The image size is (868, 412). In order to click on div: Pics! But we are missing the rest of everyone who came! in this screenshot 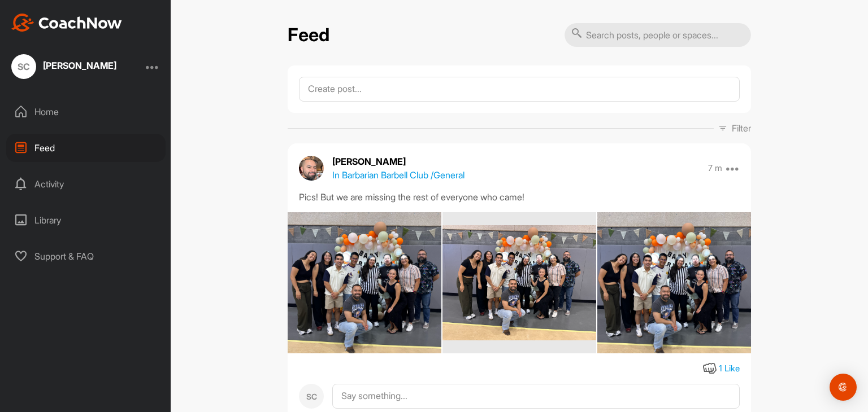, I will do `click(519, 197)`.